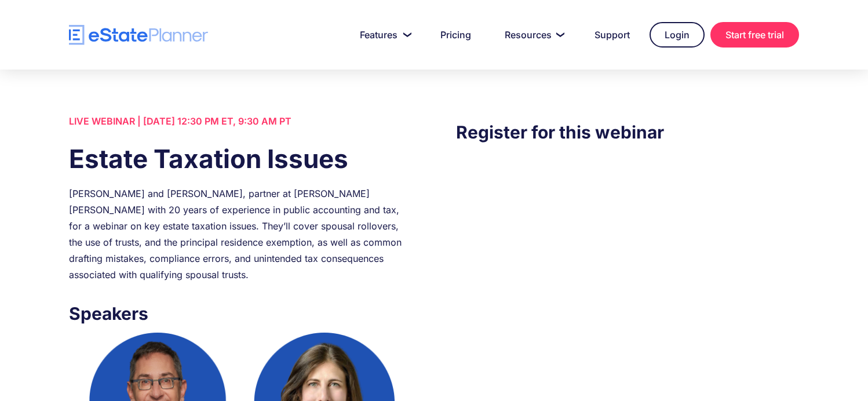  I want to click on a: Start free trial, so click(755, 35).